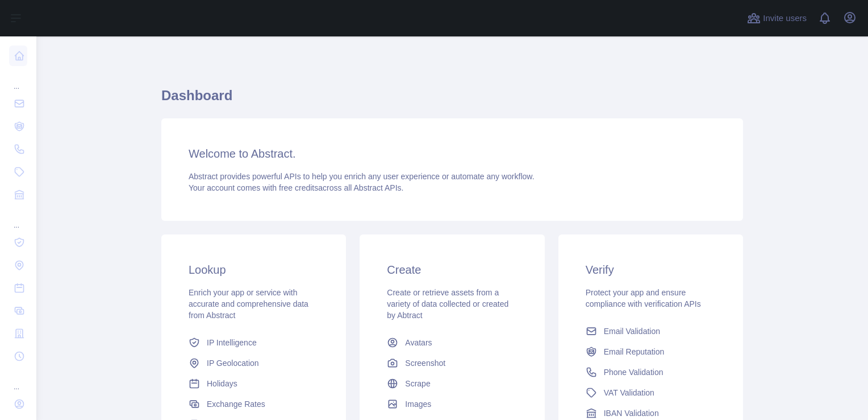  Describe the element at coordinates (634, 372) in the screenshot. I see `span: Phone Validation` at that location.